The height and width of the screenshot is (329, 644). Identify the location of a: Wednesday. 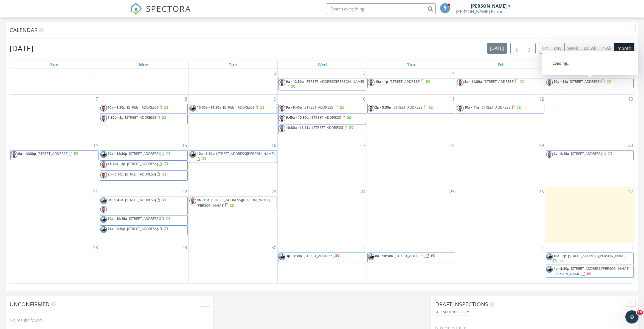
(322, 65).